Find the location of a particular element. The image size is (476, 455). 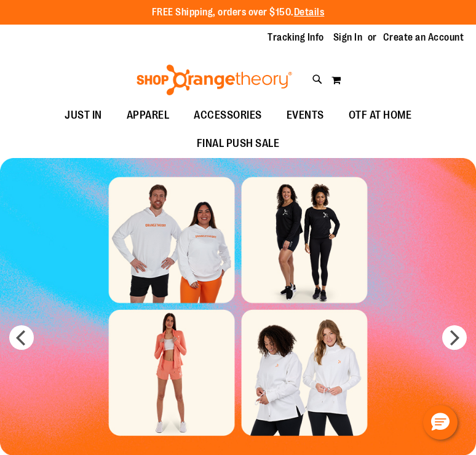

img: Shop Orangetheory is located at coordinates (214, 80).